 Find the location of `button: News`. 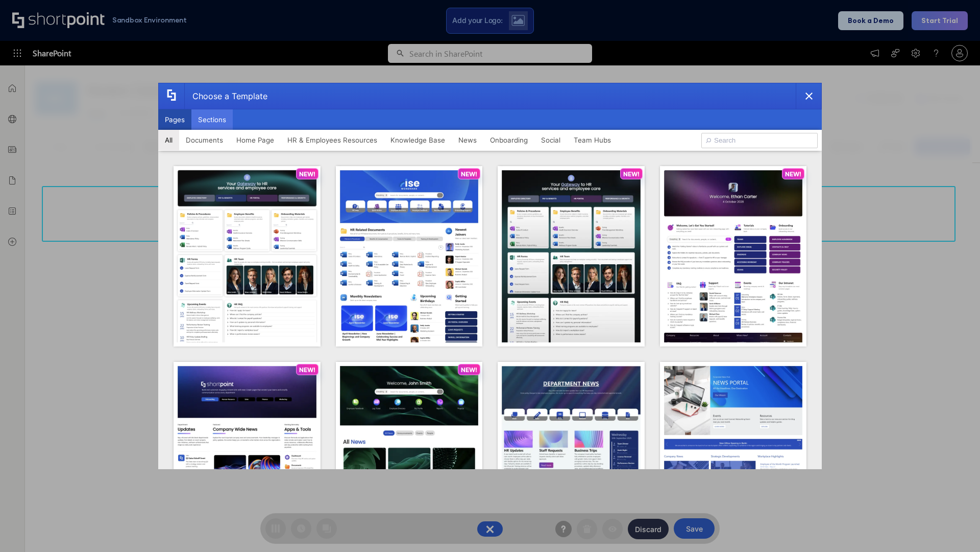

button: News is located at coordinates (467, 140).